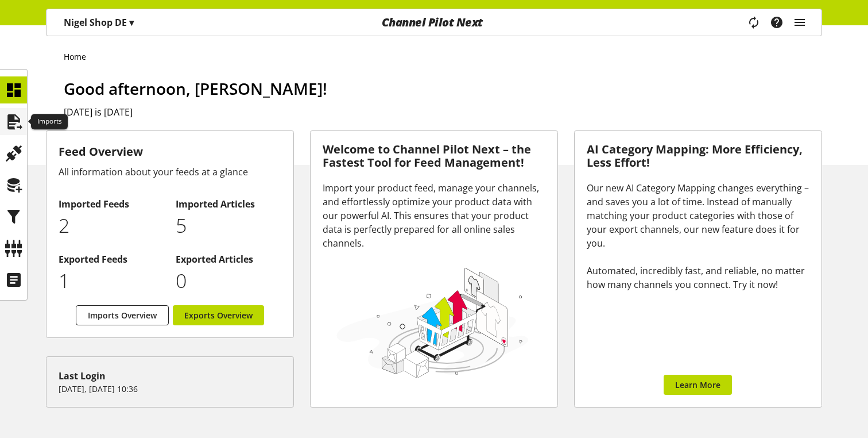 The width and height of the screenshot is (868, 438). I want to click on a: Imports Overview, so click(122, 315).